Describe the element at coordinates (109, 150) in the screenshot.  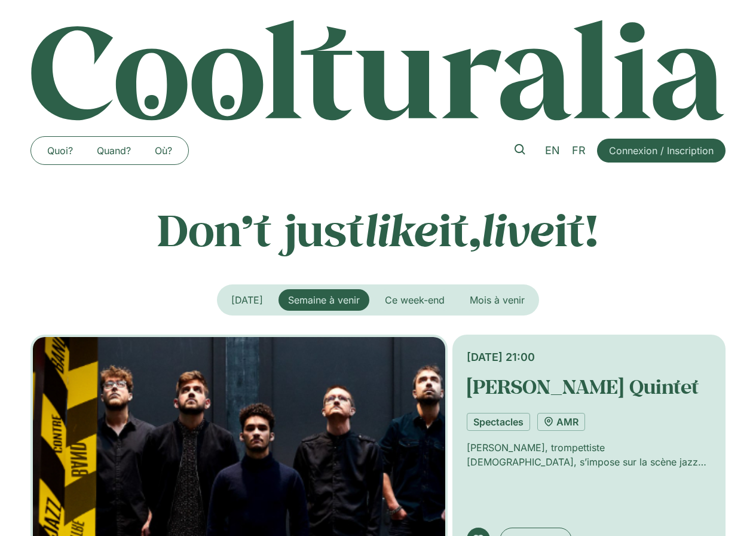
I see `nav: Menu` at that location.